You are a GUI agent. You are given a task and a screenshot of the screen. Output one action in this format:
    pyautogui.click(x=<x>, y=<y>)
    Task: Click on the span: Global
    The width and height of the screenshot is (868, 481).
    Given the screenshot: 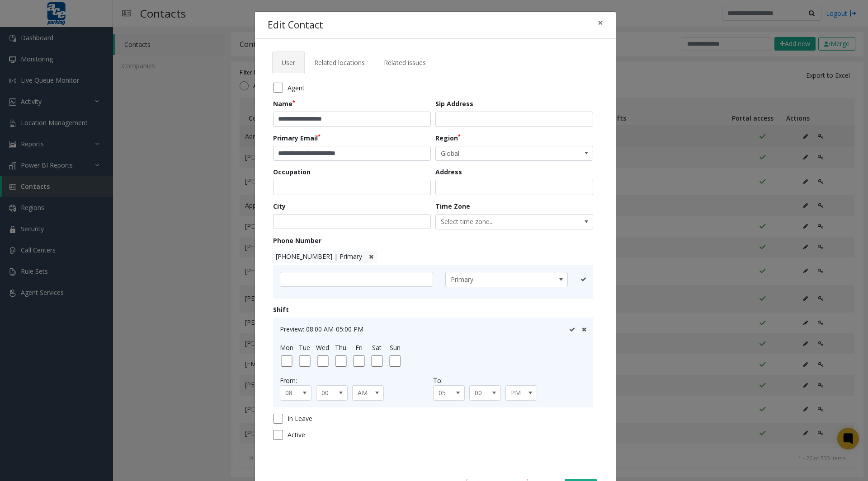 What is the action you would take?
    pyautogui.click(x=499, y=154)
    